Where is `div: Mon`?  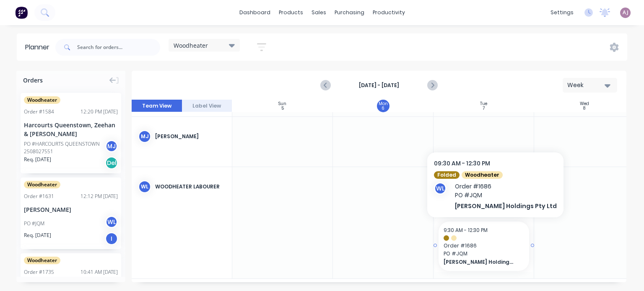
div: Mon is located at coordinates (383, 104).